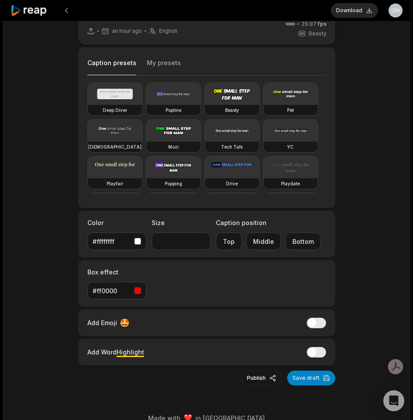  Describe the element at coordinates (290, 110) in the screenshot. I see `h3: Pet` at that location.